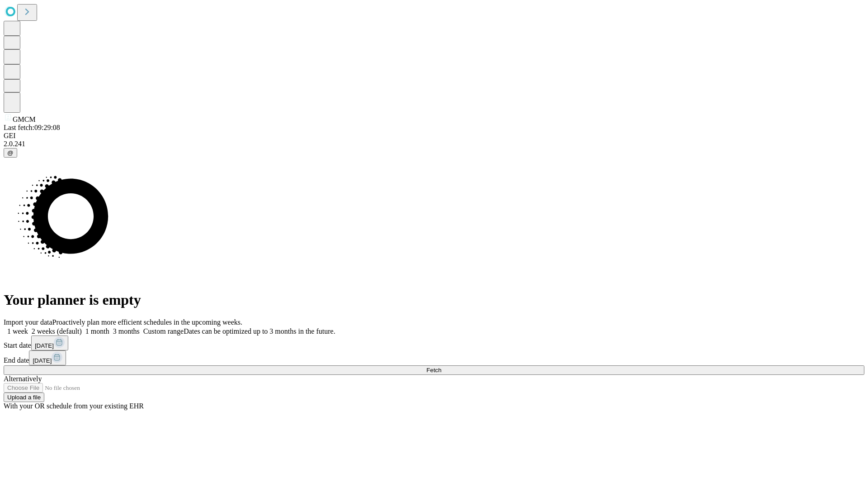 Image resolution: width=868 pixels, height=489 pixels. What do you see at coordinates (434, 370) in the screenshot?
I see `button: Fetch` at bounding box center [434, 370].